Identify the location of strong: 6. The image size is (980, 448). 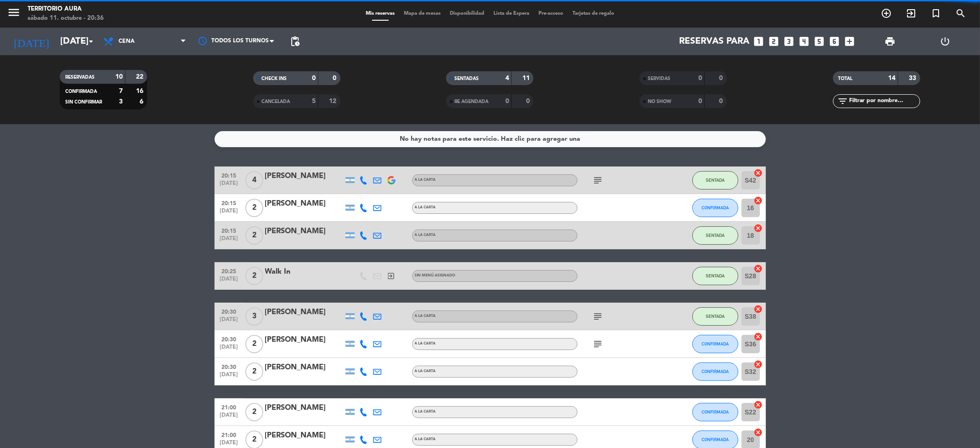
(142, 102).